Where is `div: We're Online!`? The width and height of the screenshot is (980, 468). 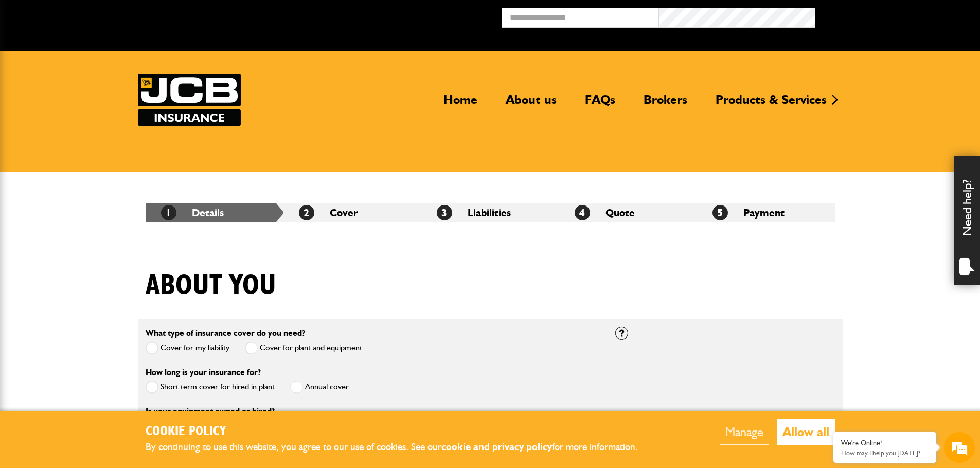
div: We're Online! is located at coordinates (885, 443).